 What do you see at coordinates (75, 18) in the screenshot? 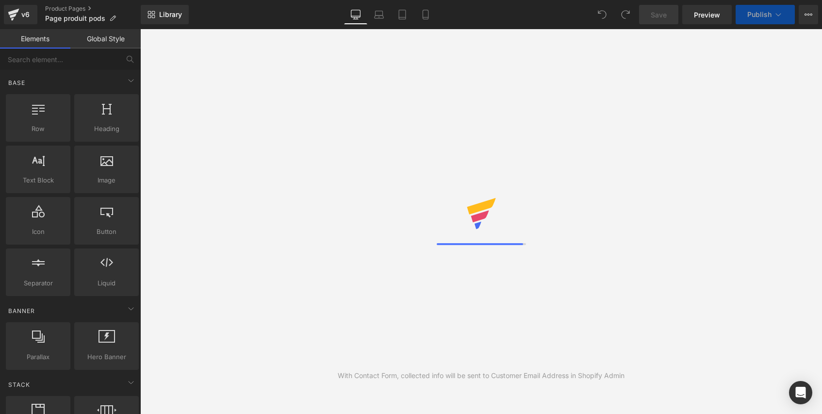
I see `span: Page produit pods` at bounding box center [75, 18].